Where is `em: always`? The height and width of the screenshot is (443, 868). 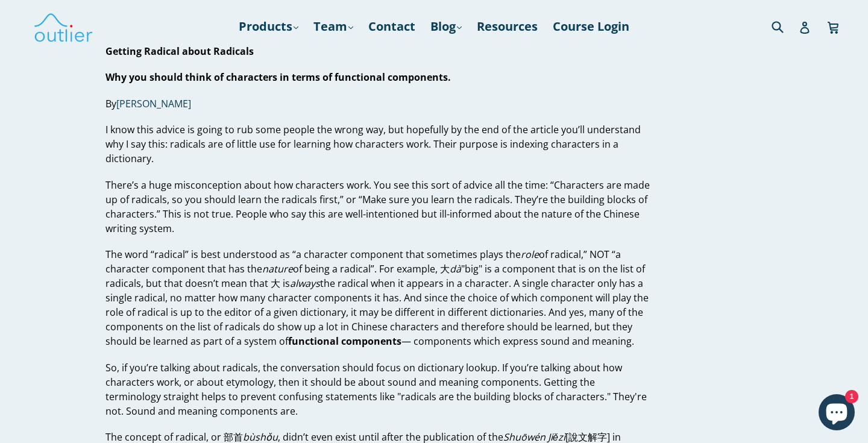
em: always is located at coordinates (305, 283).